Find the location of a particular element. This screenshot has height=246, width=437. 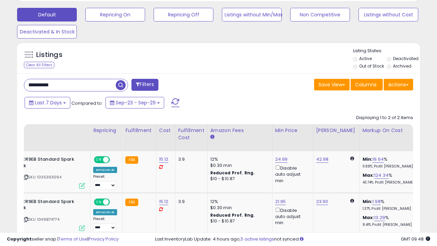

button: Listings without Min/Max is located at coordinates (252, 15).